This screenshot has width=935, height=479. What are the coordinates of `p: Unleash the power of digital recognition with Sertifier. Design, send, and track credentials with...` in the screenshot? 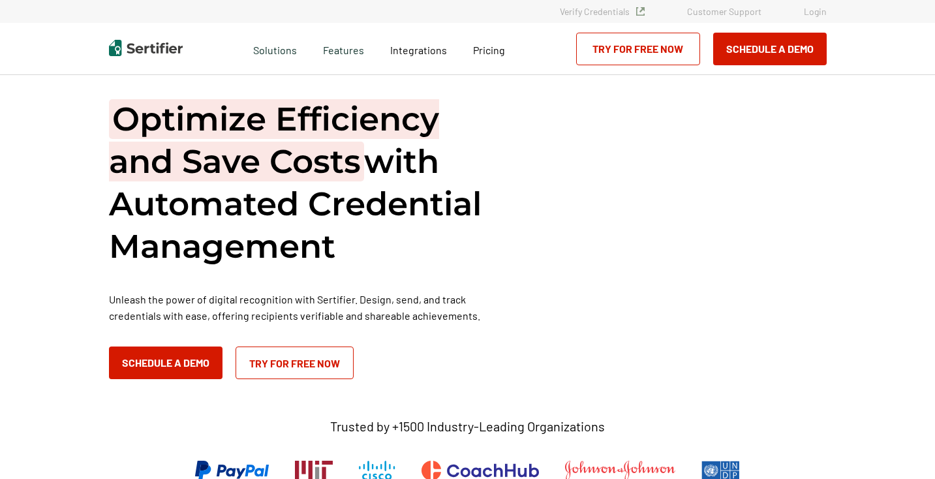 It's located at (305, 307).